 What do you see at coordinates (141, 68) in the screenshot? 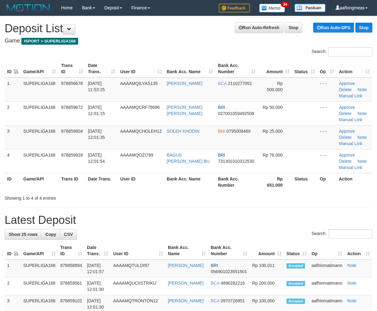
I see `th: User ID: activate to sort column ascending` at bounding box center [141, 68].